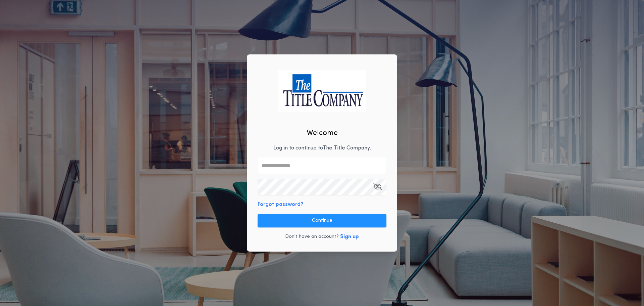  What do you see at coordinates (350, 237) in the screenshot?
I see `button: Sign up` at bounding box center [350, 237].